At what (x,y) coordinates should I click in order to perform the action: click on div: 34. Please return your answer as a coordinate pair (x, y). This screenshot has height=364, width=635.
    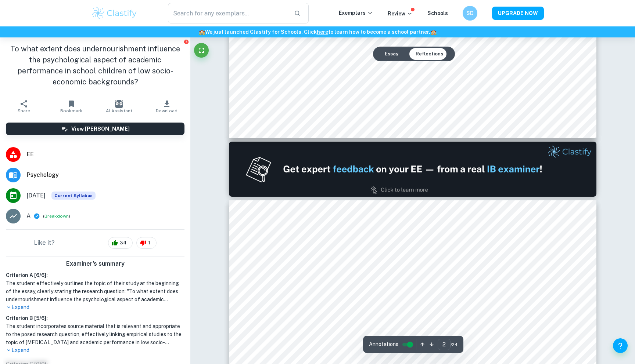
    Looking at the image, I should click on (120, 243).